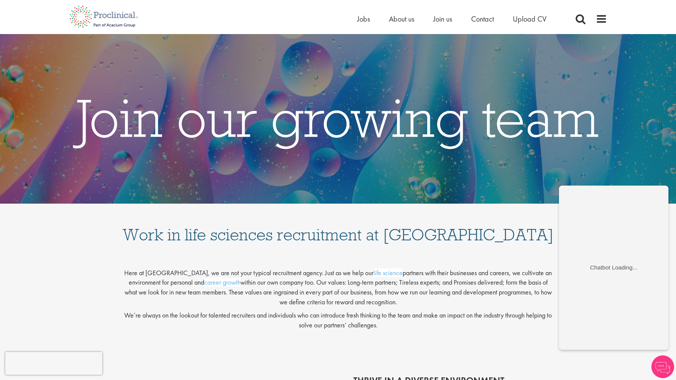 This screenshot has width=676, height=380. What do you see at coordinates (443, 19) in the screenshot?
I see `span: Join us` at bounding box center [443, 19].